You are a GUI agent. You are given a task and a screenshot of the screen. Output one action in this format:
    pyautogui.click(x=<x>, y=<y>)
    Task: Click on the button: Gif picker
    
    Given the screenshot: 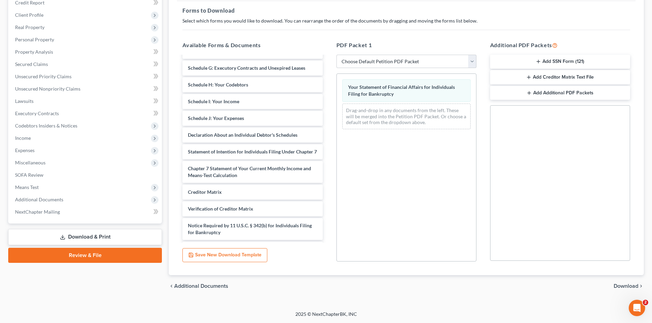 What is the action you would take?
    pyautogui.click(x=24, y=227)
    